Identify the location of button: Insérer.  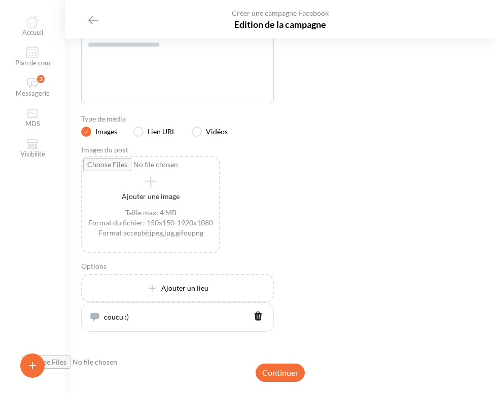
(248, 31).